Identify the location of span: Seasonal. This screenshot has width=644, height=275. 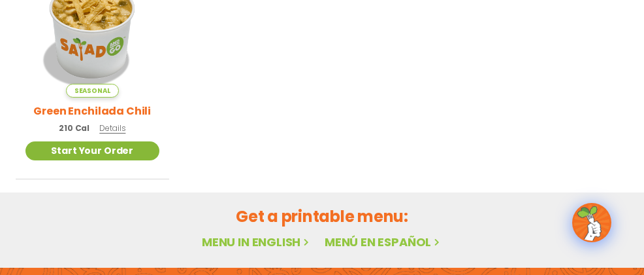
(93, 90).